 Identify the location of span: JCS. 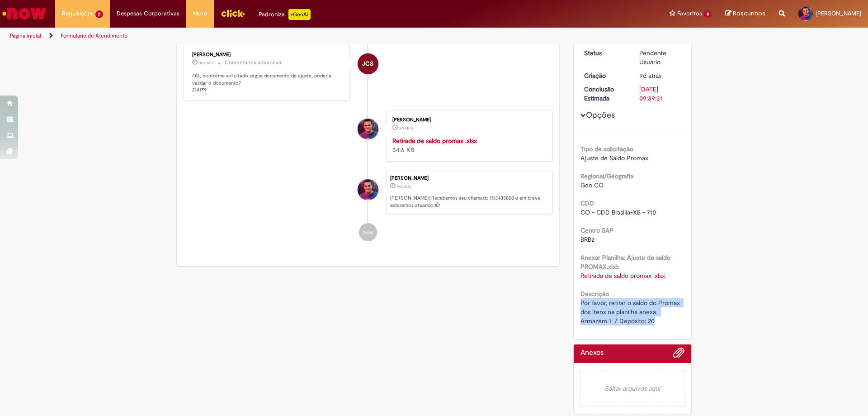
(368, 64).